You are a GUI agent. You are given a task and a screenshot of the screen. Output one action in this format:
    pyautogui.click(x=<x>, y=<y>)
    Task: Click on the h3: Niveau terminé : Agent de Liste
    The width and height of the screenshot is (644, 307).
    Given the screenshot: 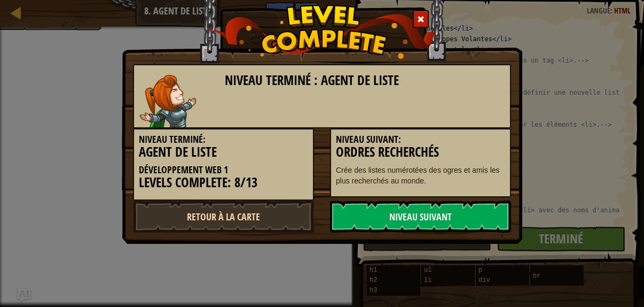 What is the action you would take?
    pyautogui.click(x=365, y=80)
    